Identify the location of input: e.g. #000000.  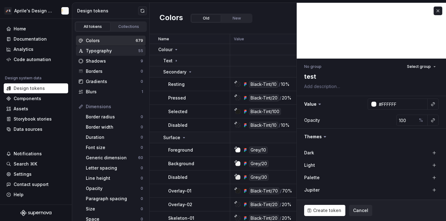
(402, 104).